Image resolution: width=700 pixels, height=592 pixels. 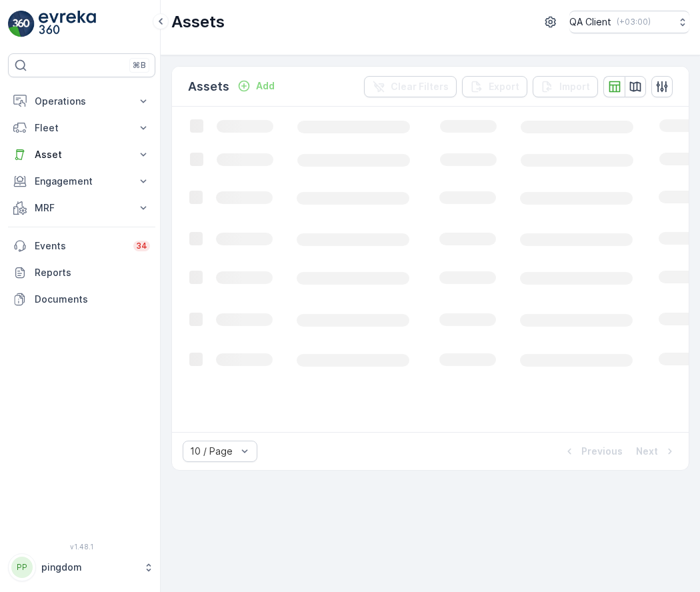 I want to click on a: Reports, so click(x=82, y=273).